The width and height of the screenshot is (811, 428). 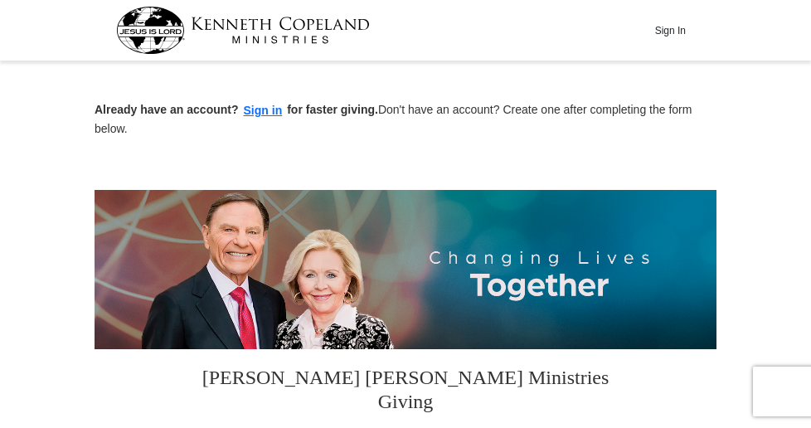 I want to click on button: Sign in, so click(x=263, y=110).